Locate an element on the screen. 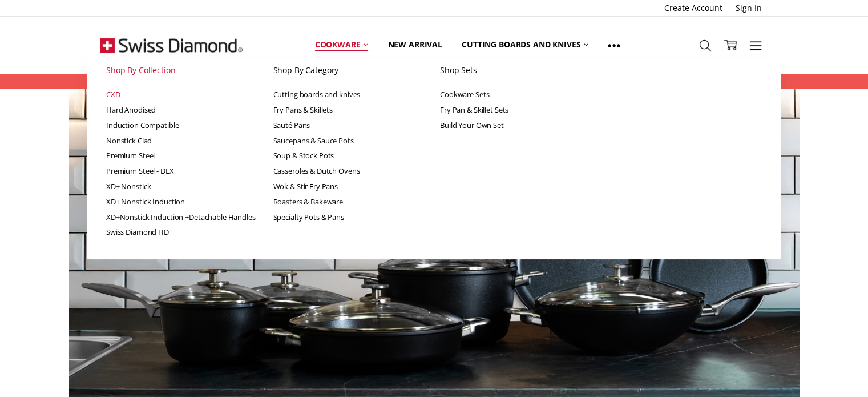 This screenshot has width=868, height=397. a: Shop Sets is located at coordinates (518, 70).